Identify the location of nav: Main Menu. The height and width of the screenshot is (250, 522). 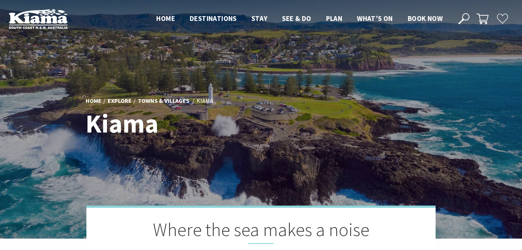
(299, 19).